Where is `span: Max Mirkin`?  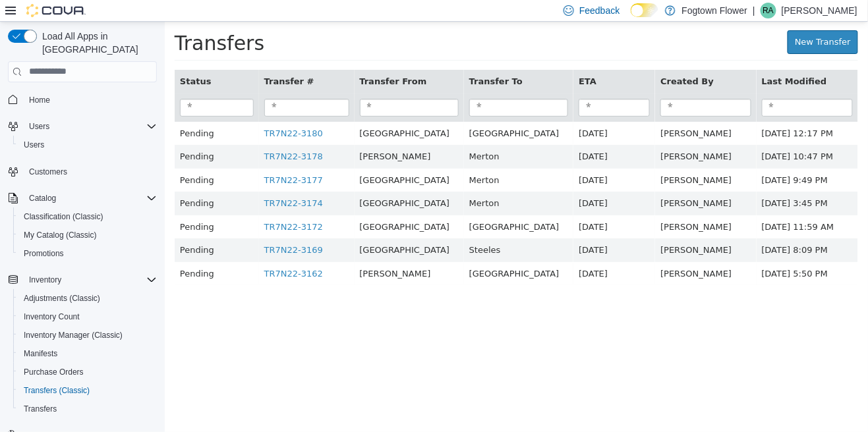 span: Max Mirkin is located at coordinates (531, 135).